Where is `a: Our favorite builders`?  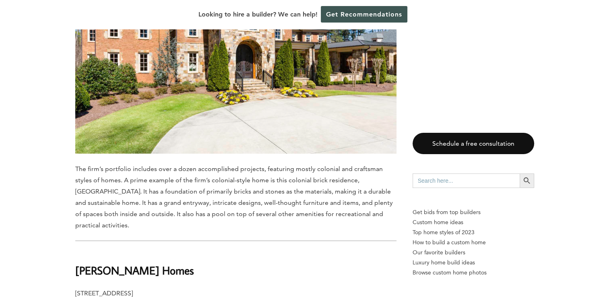 a: Our favorite builders is located at coordinates (474, 253).